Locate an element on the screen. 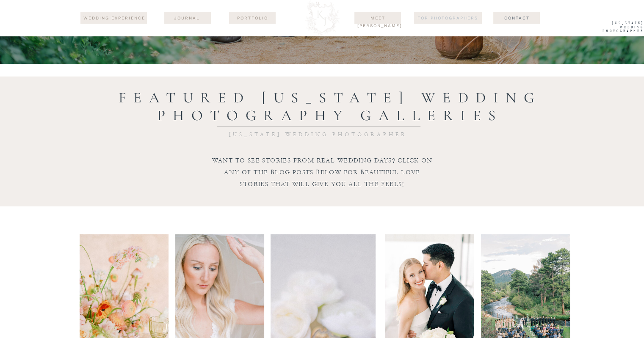 The width and height of the screenshot is (644, 338). nav: For Photographers is located at coordinates (448, 18).